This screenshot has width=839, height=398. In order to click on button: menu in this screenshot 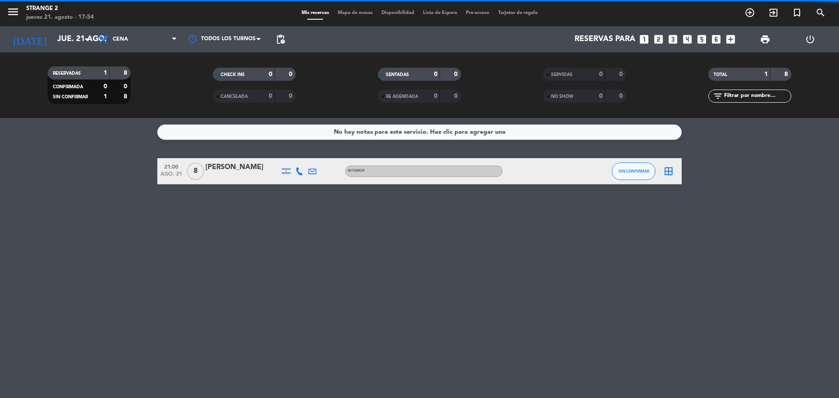, I will do `click(13, 13)`.